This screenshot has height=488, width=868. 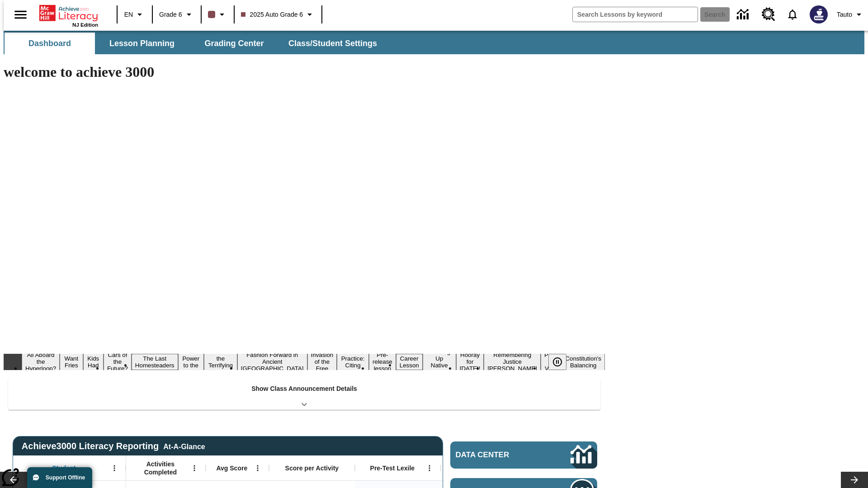 What do you see at coordinates (855, 480) in the screenshot?
I see `button: Lesson carousel, Next` at bounding box center [855, 480].